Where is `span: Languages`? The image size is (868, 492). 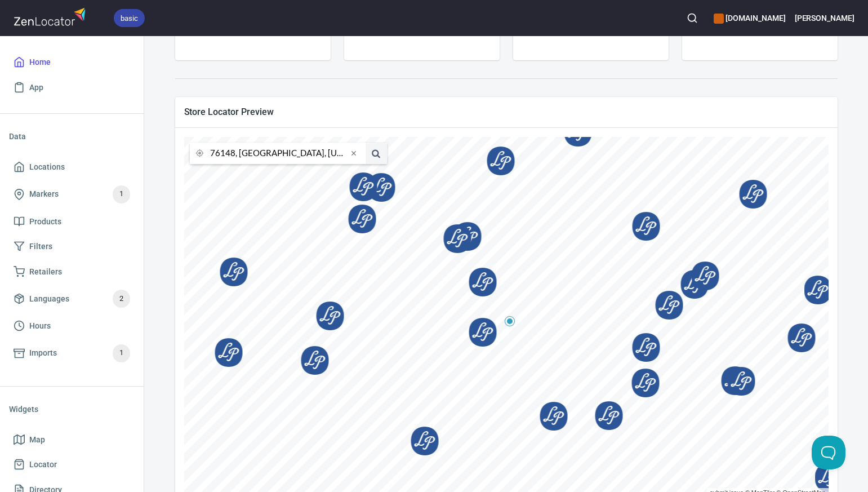 span: Languages is located at coordinates (49, 299).